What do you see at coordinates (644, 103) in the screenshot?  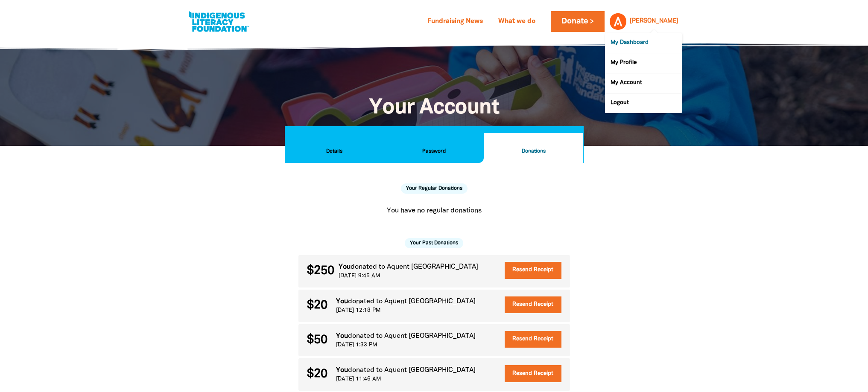 I see `a: Logout` at bounding box center [644, 103].